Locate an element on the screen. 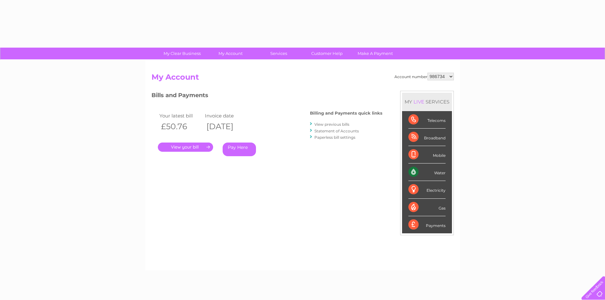 The height and width of the screenshot is (300, 605). h4: Billing and Payments quick links is located at coordinates (346, 113).